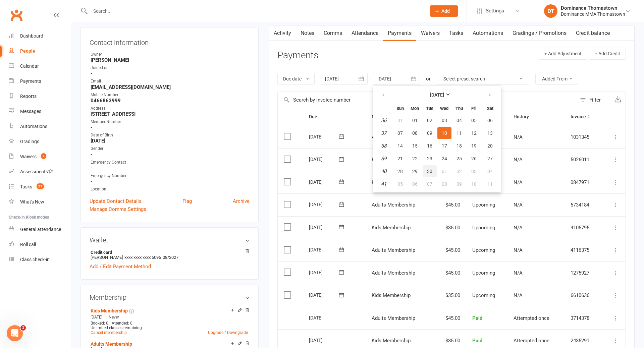 The width and height of the screenshot is (644, 348). I want to click on span: Unlimited classes remaining, so click(116, 328).